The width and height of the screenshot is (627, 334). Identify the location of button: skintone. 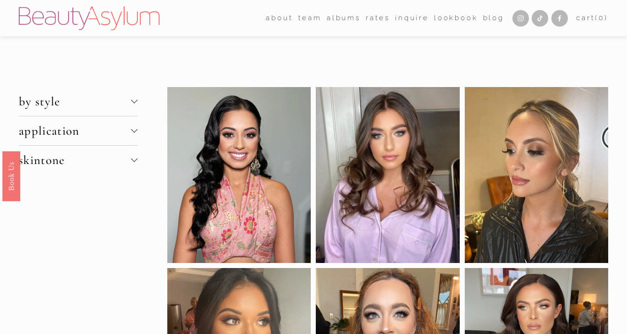
(78, 160).